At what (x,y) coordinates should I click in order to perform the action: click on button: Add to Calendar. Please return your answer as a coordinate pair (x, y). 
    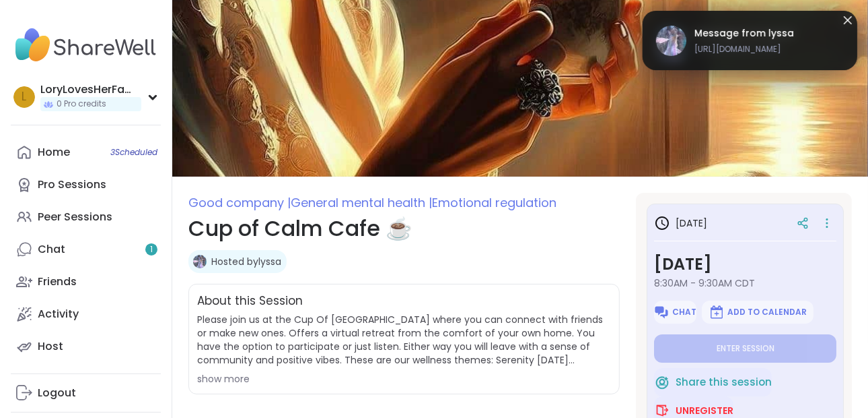
    Looking at the image, I should click on (758, 312).